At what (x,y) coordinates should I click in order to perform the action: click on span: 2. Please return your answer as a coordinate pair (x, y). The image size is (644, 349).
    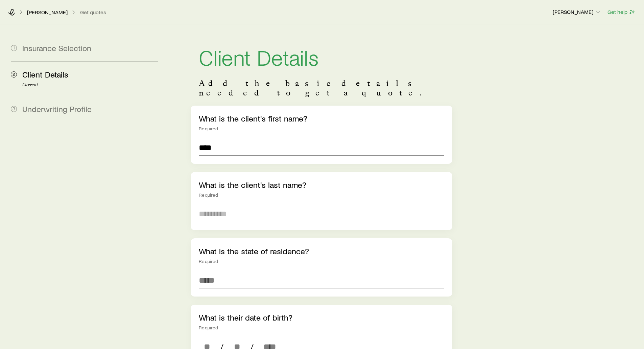
    Looking at the image, I should click on (14, 75).